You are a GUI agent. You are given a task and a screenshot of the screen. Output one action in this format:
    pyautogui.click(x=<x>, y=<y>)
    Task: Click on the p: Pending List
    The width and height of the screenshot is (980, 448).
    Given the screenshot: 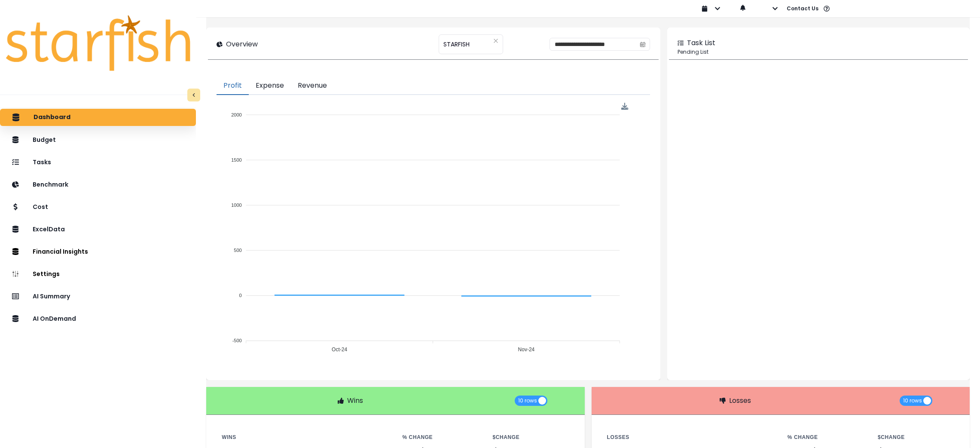 What is the action you would take?
    pyautogui.click(x=819, y=52)
    